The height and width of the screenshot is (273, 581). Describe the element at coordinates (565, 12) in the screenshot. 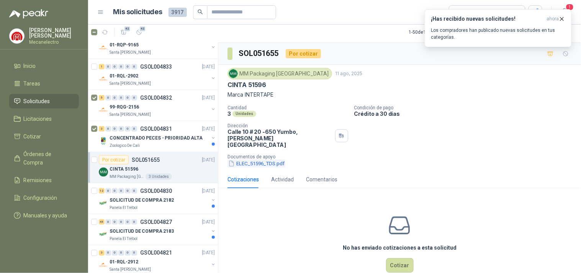

I see `button: 1` at that location.